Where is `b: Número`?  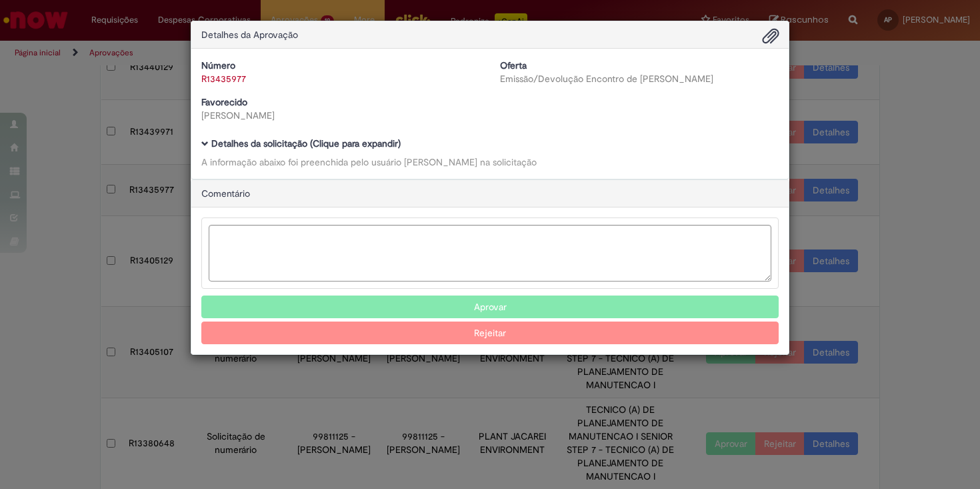 b: Número is located at coordinates (218, 65).